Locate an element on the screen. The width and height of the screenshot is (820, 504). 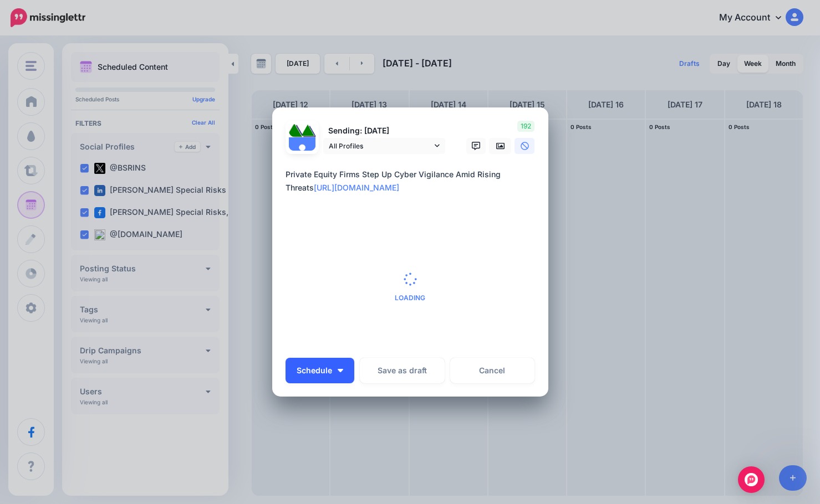
button: Schedule is located at coordinates (320, 371).